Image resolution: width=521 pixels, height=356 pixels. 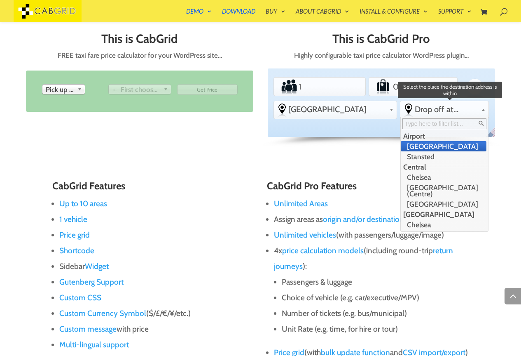 What do you see at coordinates (207, 89) in the screenshot?
I see `input: Get Price` at bounding box center [207, 89].